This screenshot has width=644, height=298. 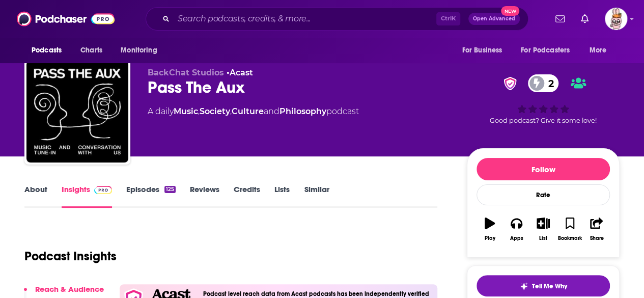 What do you see at coordinates (151, 196) in the screenshot?
I see `a: Episodes125` at bounding box center [151, 196].